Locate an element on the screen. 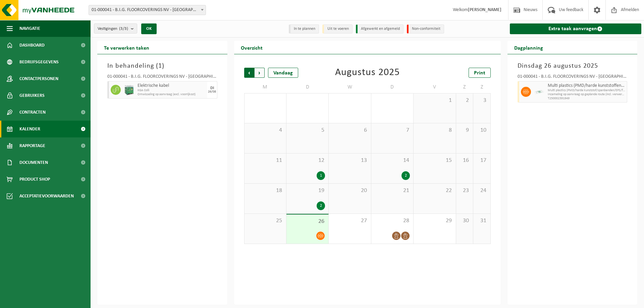 This screenshot has width=644, height=308. h3: In behandeling ( ) is located at coordinates (162, 66).